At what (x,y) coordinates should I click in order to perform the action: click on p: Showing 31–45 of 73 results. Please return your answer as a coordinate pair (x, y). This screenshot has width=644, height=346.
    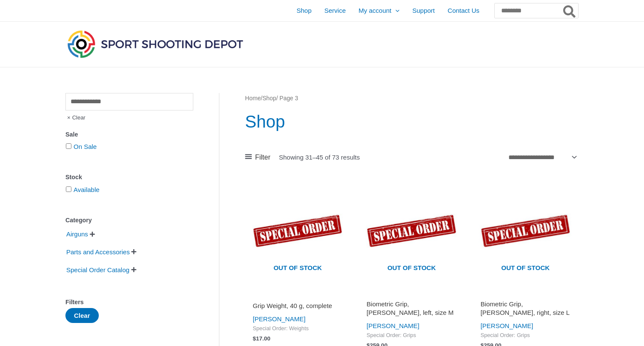
    Looking at the image, I should click on (319, 157).